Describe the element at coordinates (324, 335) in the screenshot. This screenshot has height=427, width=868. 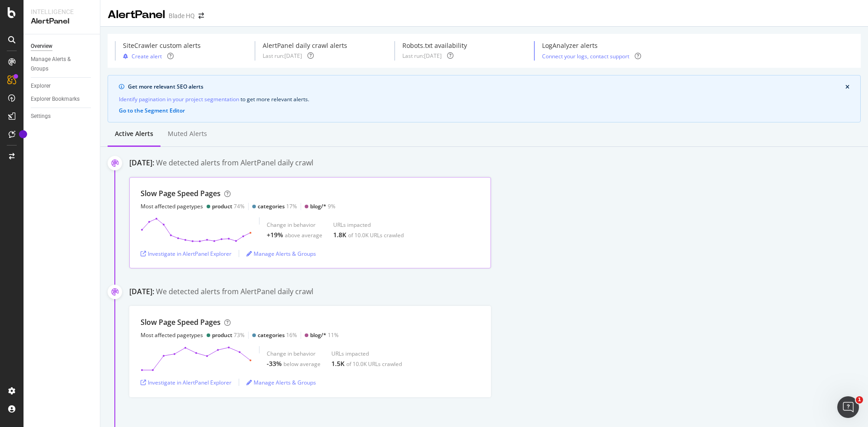
I see `div: 11%` at that location.